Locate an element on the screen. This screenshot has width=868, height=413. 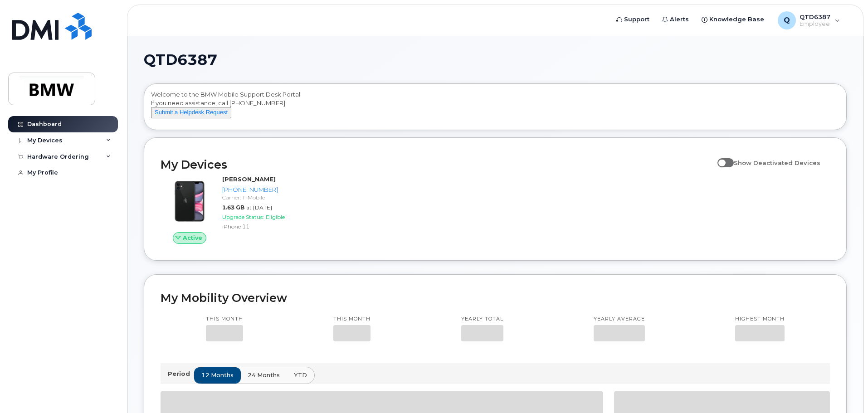
span: 24 months is located at coordinates (264, 375).